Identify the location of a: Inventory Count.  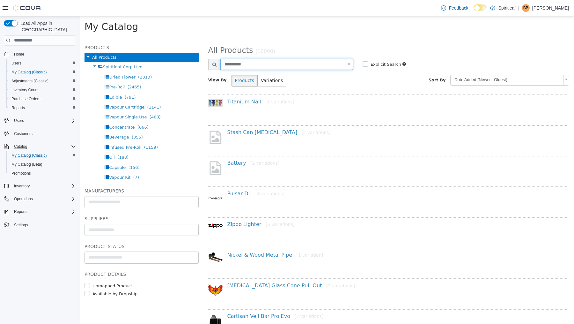
(25, 90).